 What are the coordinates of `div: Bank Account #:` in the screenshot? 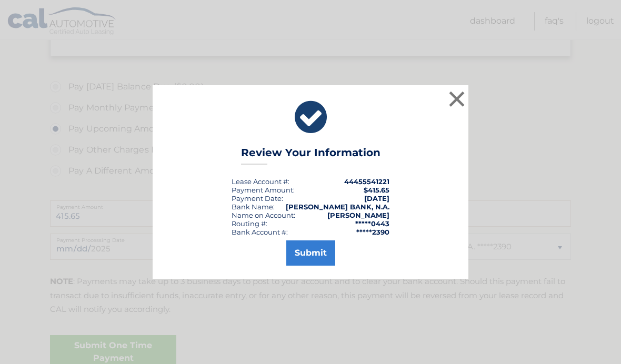 It's located at (260, 232).